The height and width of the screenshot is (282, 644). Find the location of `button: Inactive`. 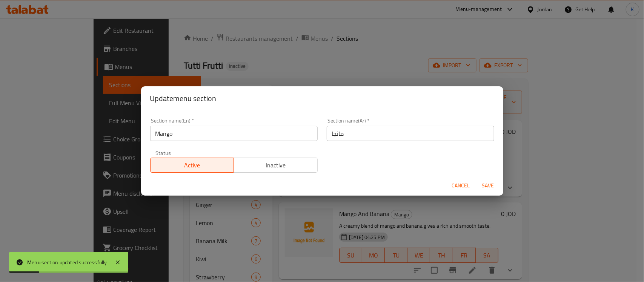

button: Inactive is located at coordinates (275, 165).